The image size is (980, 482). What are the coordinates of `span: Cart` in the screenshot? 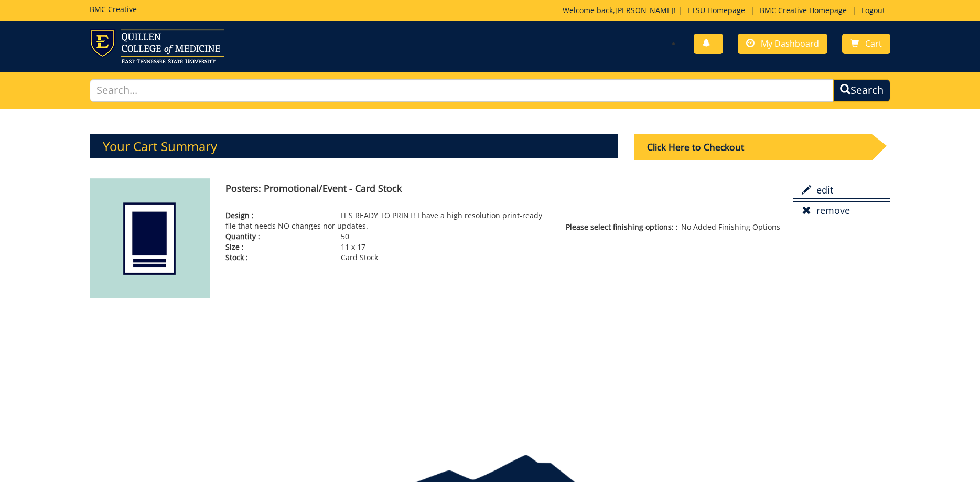 It's located at (873, 43).